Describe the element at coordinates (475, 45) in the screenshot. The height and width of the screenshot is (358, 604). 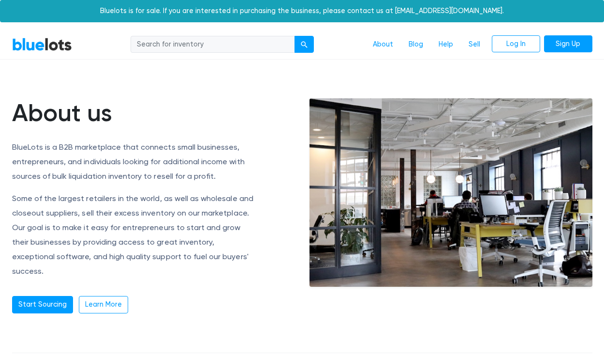
I see `a: Sell` at that location.